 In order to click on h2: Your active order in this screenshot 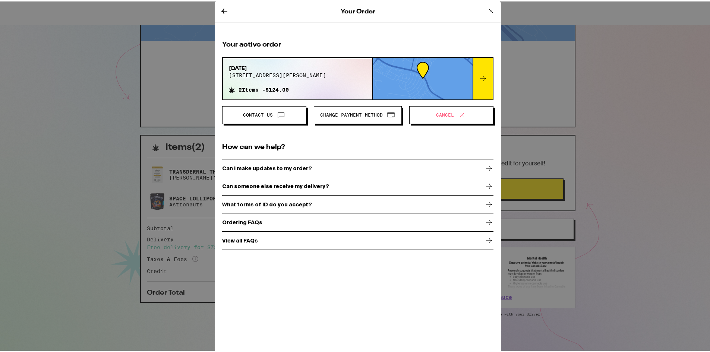, I will do `click(358, 43)`.